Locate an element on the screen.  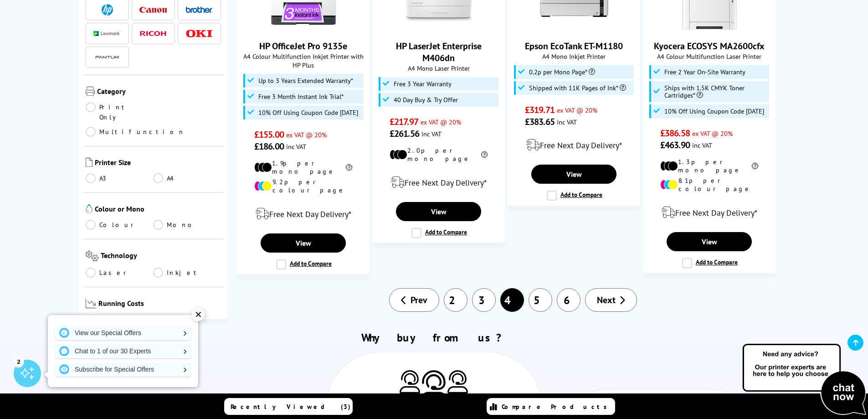
img: Technology is located at coordinates (93, 256).